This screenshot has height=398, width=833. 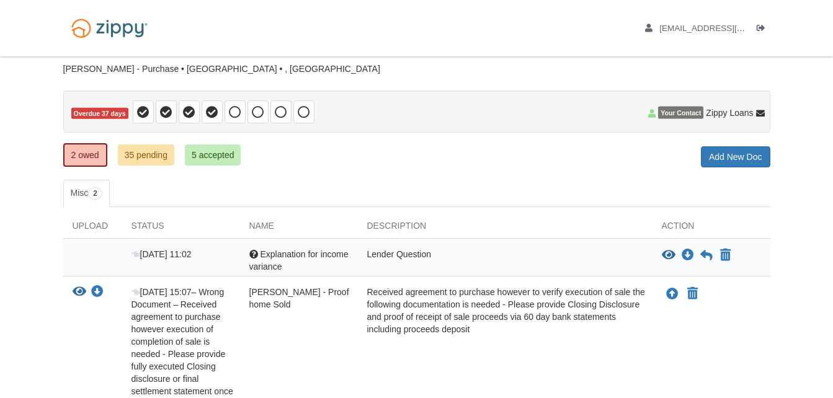 What do you see at coordinates (181, 229) in the screenshot?
I see `div: Status` at bounding box center [181, 229].